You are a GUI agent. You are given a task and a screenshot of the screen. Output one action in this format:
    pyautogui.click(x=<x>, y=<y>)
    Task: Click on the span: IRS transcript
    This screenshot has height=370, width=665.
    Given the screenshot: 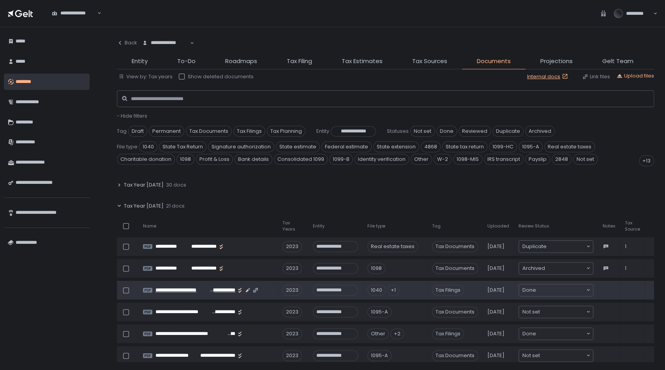 What is the action you would take?
    pyautogui.click(x=503, y=159)
    